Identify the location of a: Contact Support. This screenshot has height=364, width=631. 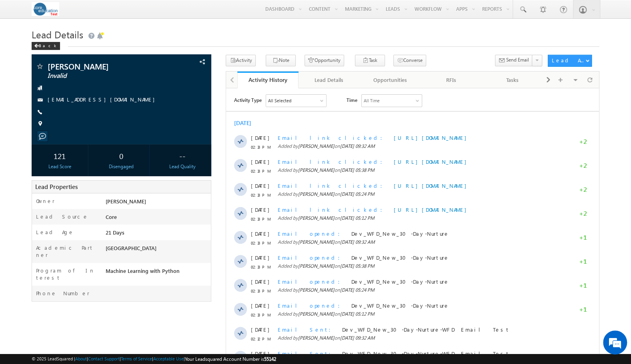
(104, 358).